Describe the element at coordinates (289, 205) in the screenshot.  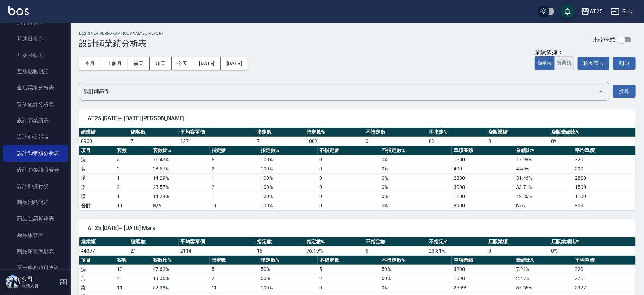
I see `td: 100%` at that location.